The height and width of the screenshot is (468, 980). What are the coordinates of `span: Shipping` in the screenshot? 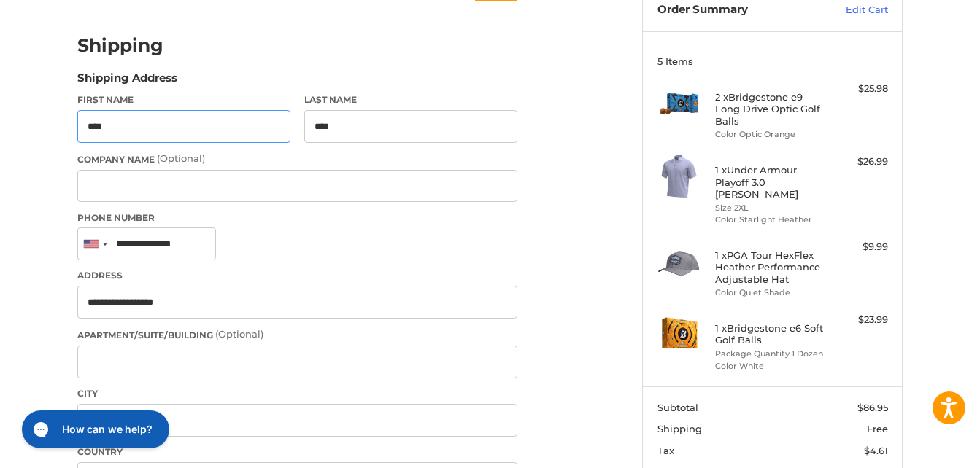 It's located at (679, 429).